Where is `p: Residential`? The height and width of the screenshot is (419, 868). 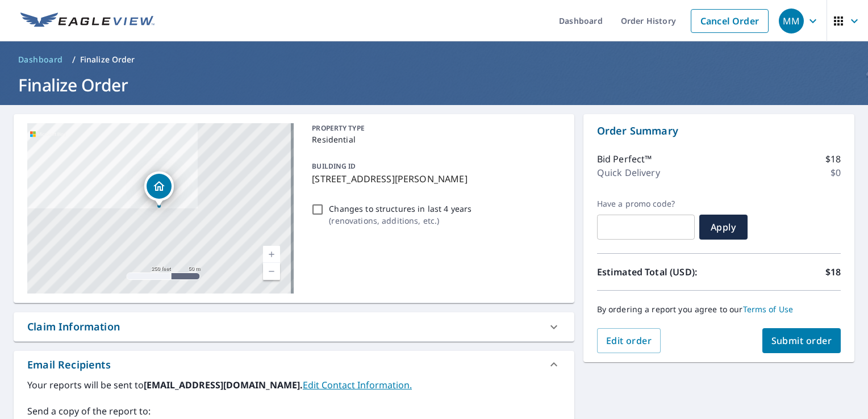
p: Residential is located at coordinates (433, 139).